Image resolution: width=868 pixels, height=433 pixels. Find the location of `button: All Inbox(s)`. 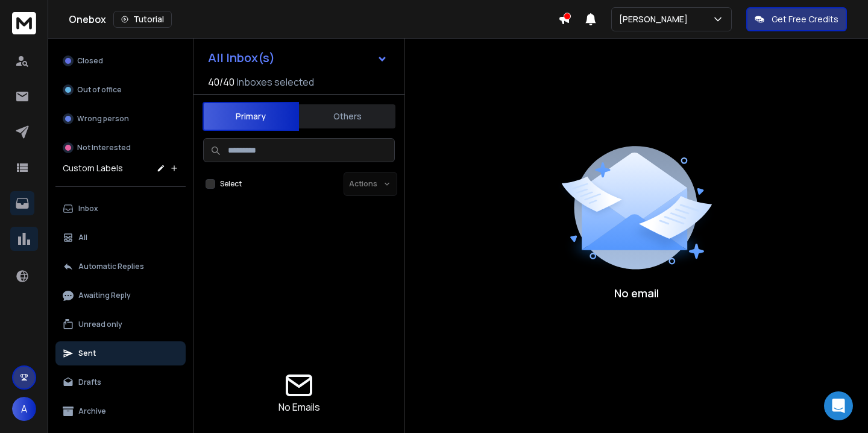

button: All Inbox(s) is located at coordinates (298, 58).